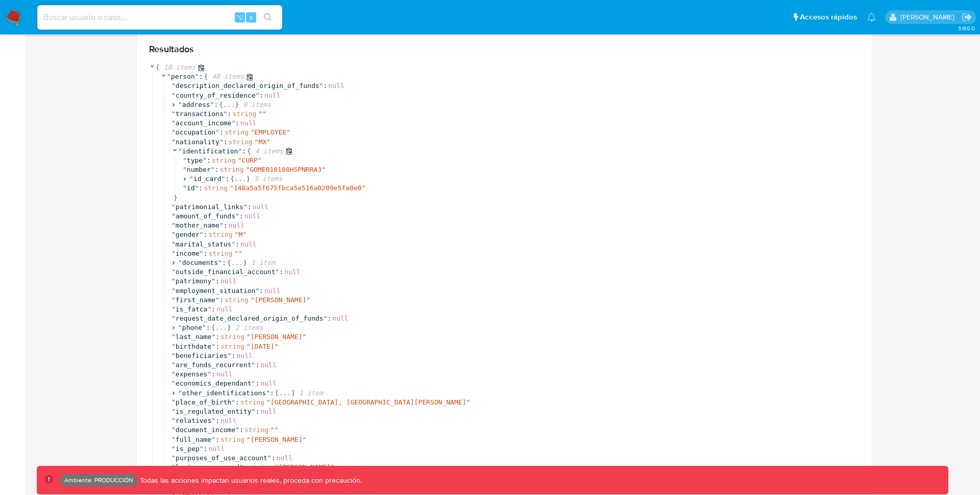 The width and height of the screenshot is (980, 495). Describe the element at coordinates (98, 480) in the screenshot. I see `p: Ambiente: PRODUCCIÓN` at that location.